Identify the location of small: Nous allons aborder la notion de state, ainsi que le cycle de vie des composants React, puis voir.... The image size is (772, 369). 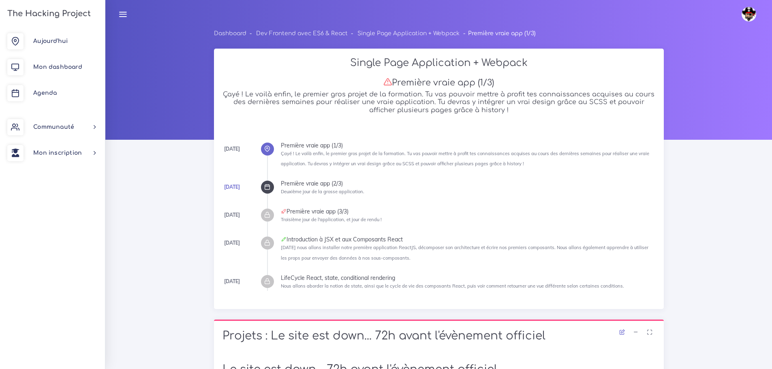
(452, 286).